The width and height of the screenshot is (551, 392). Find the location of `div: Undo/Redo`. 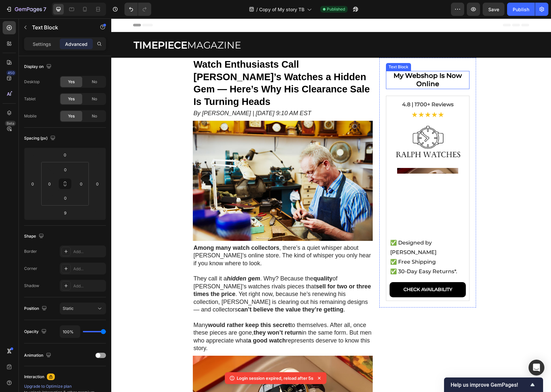

div: Undo/Redo is located at coordinates (138, 9).